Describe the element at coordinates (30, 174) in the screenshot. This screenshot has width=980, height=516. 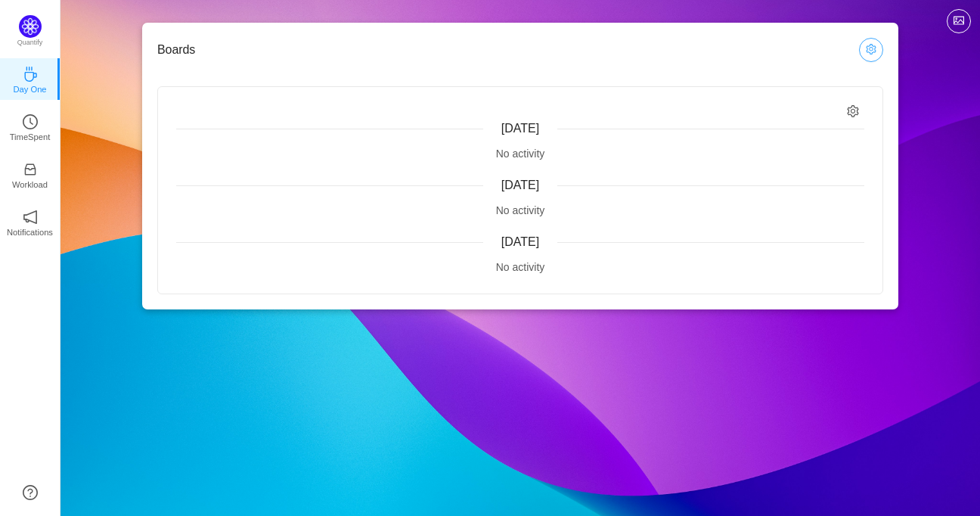
I see `a: icon: inboxWorkload` at that location.